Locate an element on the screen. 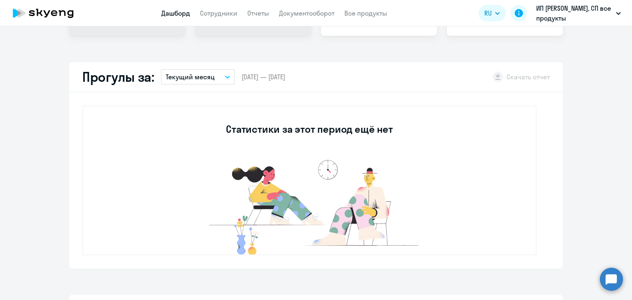 This screenshot has height=300, width=632. a: Дашборд is located at coordinates (176, 13).